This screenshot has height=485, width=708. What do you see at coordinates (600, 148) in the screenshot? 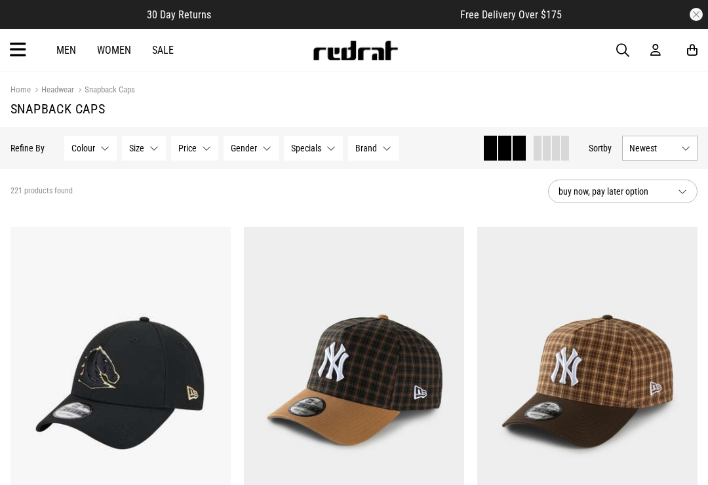
I see `button: Sortby` at bounding box center [600, 148].